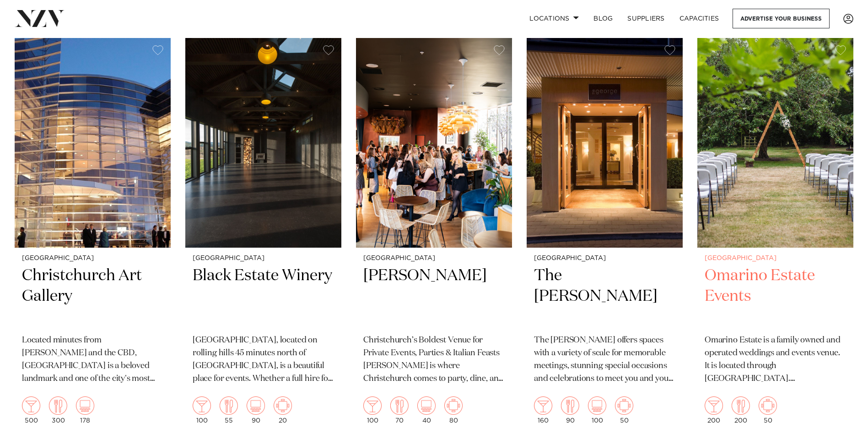 Image resolution: width=868 pixels, height=423 pixels. What do you see at coordinates (646, 18) in the screenshot?
I see `a: SUPPLIERS` at bounding box center [646, 18].